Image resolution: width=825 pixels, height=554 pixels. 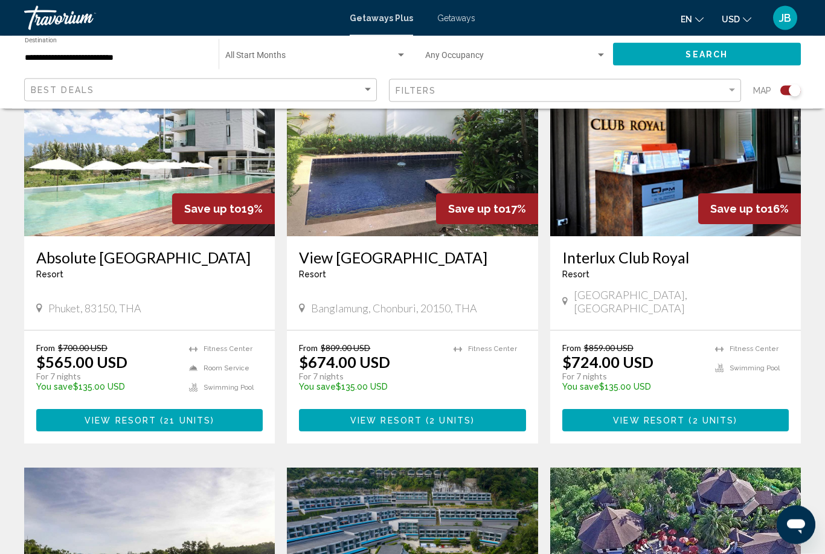 What do you see at coordinates (762, 91) in the screenshot?
I see `span: Map` at bounding box center [762, 91].